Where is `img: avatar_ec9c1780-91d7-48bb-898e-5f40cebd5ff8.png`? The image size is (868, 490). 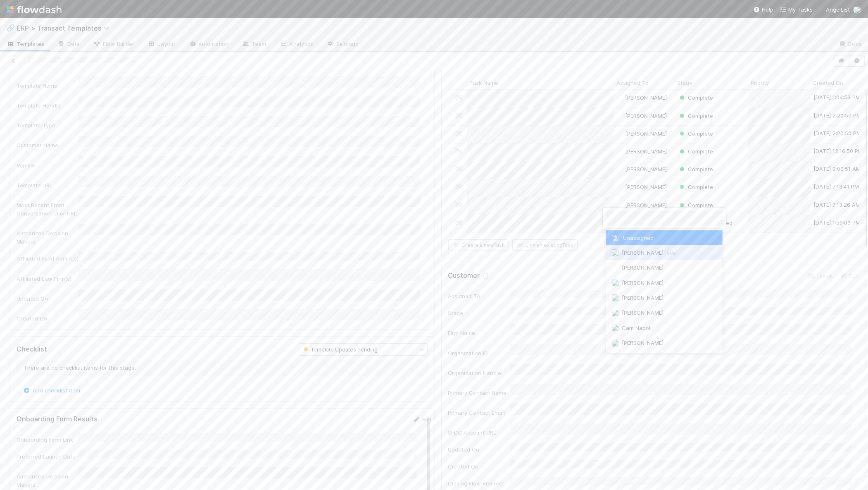 img: avatar_ec9c1780-91d7-48bb-898e-5f40cebd5ff8.png is located at coordinates (615, 253).